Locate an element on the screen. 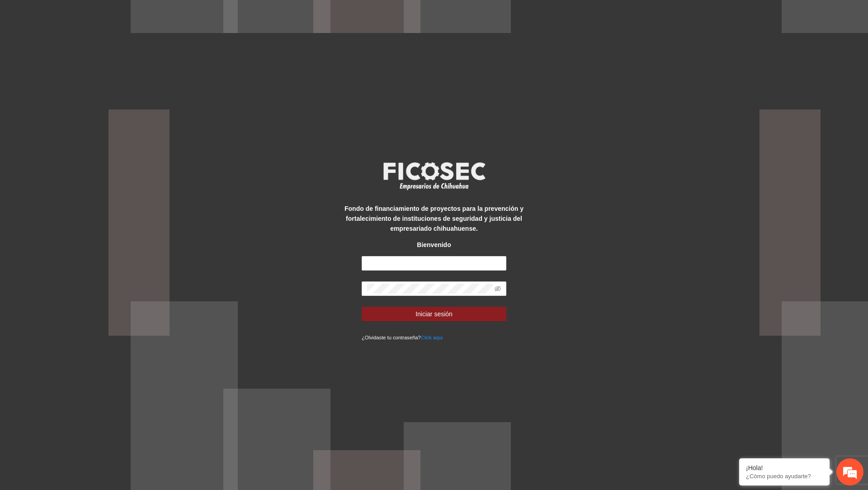  div: ¡Hola! is located at coordinates (784, 468).